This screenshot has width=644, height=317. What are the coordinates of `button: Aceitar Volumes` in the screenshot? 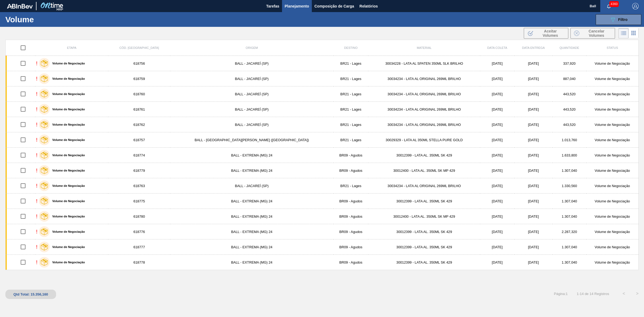 It's located at (546, 33).